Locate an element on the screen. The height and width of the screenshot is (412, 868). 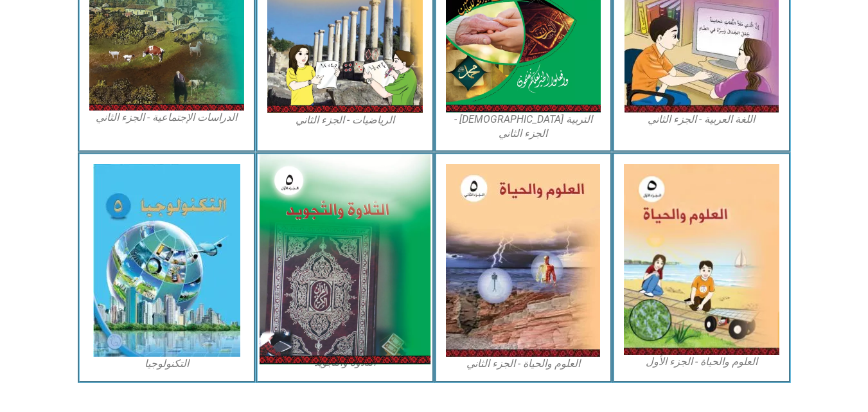
figcaption: التكنولوجيا is located at coordinates (167, 364).